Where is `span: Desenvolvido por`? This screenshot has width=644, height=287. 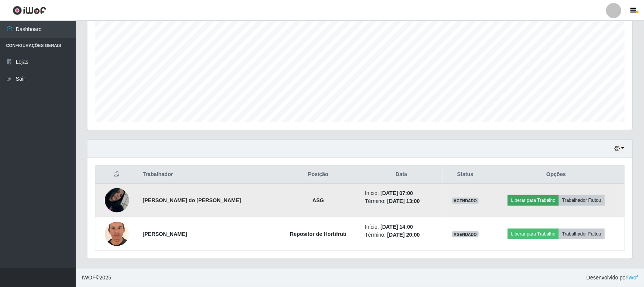
span: Desenvolvido por is located at coordinates (612, 277).